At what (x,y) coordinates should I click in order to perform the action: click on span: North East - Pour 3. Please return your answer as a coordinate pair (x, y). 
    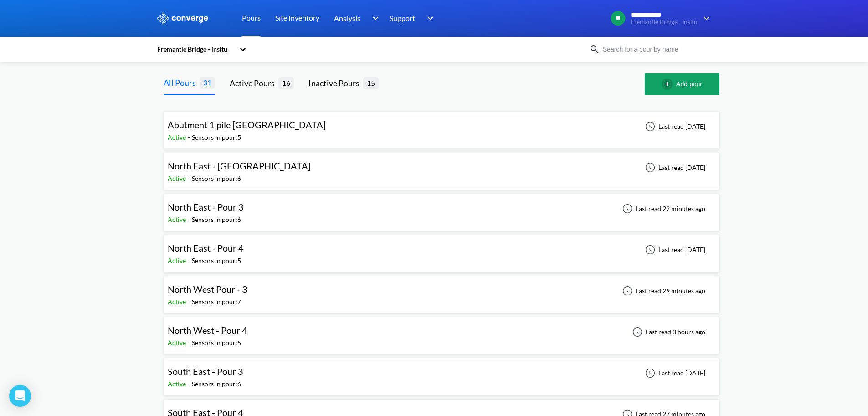
    Looking at the image, I should click on (206, 207).